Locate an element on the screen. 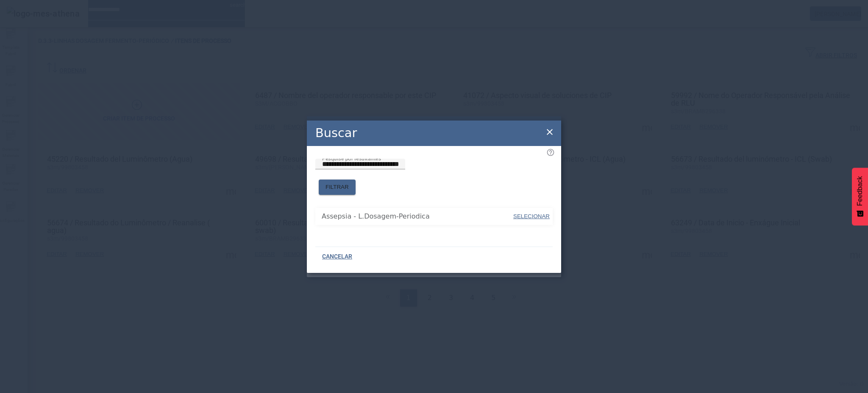 Image resolution: width=868 pixels, height=393 pixels. span: FILTRAR is located at coordinates (337, 187).